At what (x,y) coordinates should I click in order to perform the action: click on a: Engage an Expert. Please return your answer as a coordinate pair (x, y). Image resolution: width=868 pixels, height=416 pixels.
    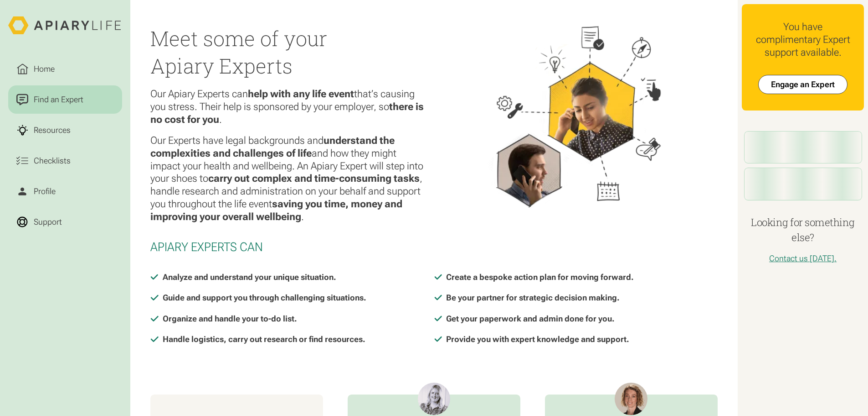
    Looking at the image, I should click on (803, 84).